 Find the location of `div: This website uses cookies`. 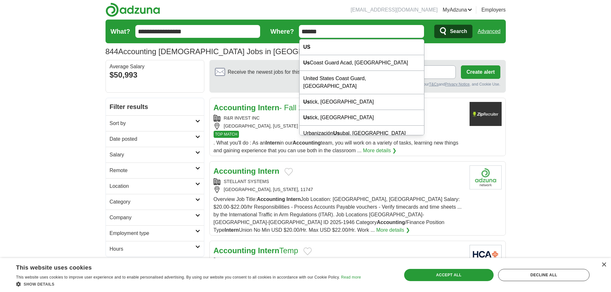

div: This website uses cookies is located at coordinates (180, 267).